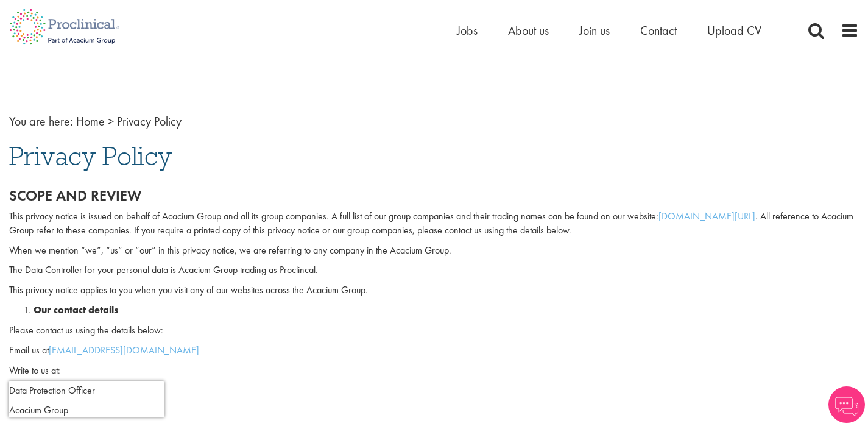  I want to click on span: Contact, so click(658, 31).